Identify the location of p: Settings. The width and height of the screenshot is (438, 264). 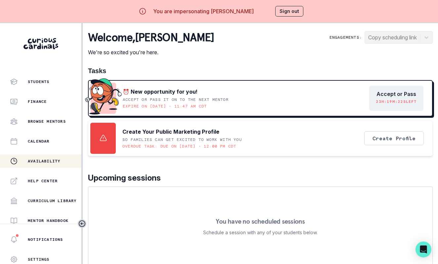
(39, 260).